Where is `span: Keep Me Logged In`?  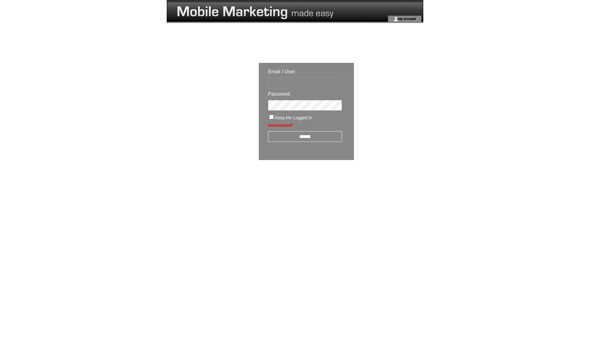
span: Keep Me Logged In is located at coordinates (293, 118).